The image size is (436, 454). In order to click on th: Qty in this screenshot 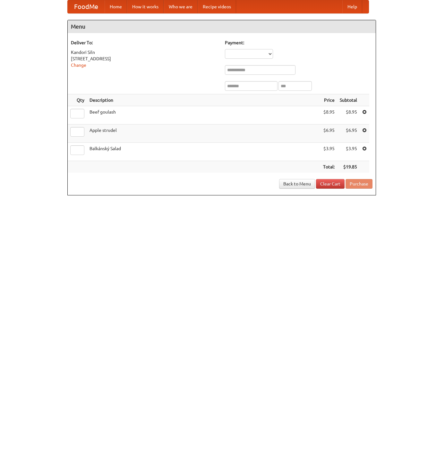, I will do `click(77, 100)`.